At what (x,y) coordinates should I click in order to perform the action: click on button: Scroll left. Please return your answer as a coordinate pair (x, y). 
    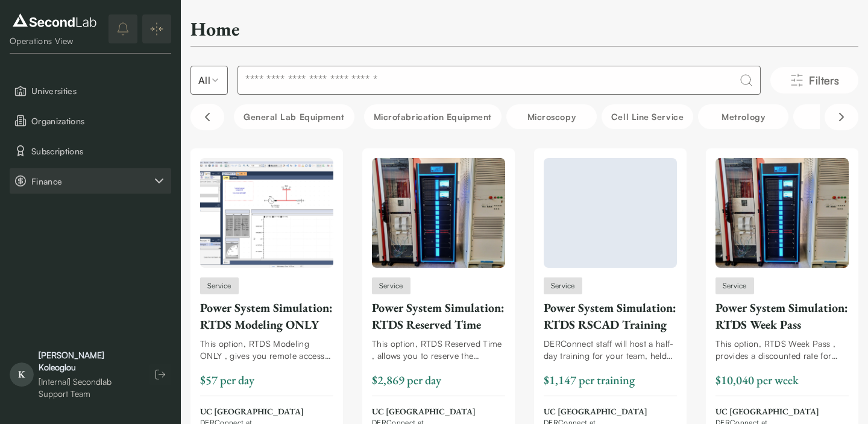
    Looking at the image, I should click on (207, 117).